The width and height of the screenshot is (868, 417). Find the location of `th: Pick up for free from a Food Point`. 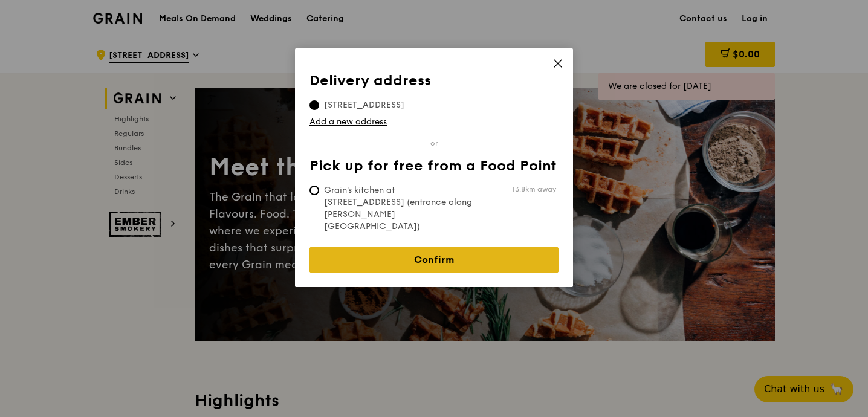

th: Pick up for free from a Food Point is located at coordinates (434, 169).